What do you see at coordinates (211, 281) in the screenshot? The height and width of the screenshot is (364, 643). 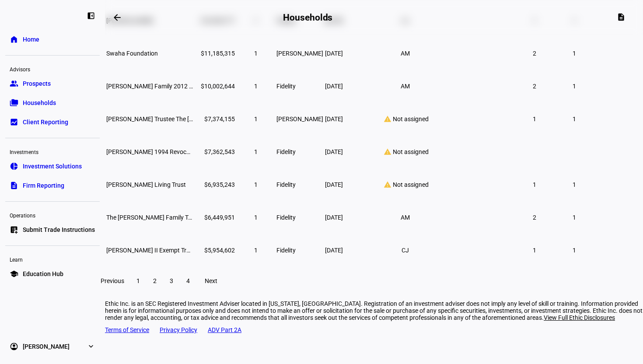 I see `button: Next` at bounding box center [211, 281].